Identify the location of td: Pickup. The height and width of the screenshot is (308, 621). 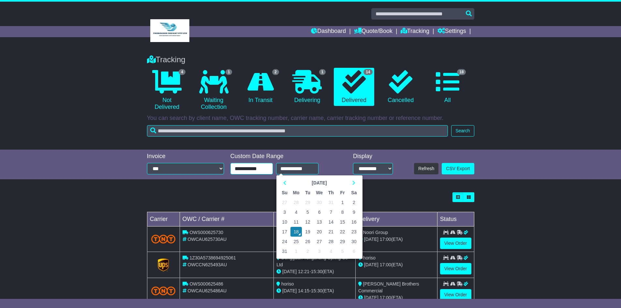
(314, 219).